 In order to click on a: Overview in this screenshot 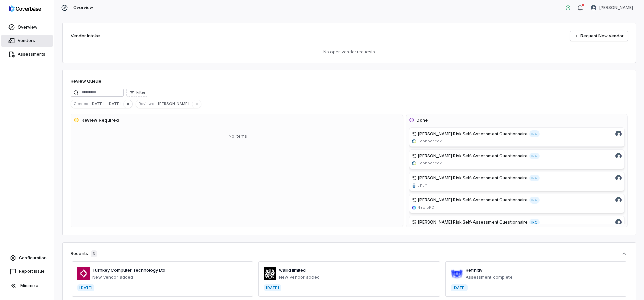, I will do `click(27, 28)`.